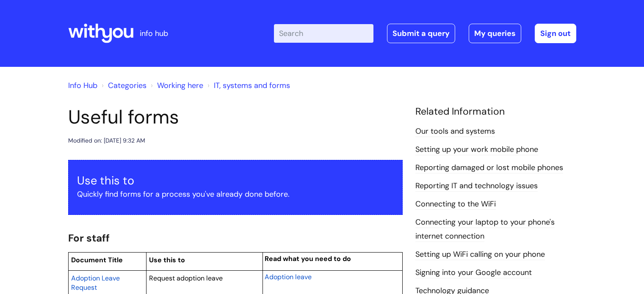 This screenshot has width=644, height=294. What do you see at coordinates (480, 255) in the screenshot?
I see `a: Setting up WiFi calling on your phone` at bounding box center [480, 255].